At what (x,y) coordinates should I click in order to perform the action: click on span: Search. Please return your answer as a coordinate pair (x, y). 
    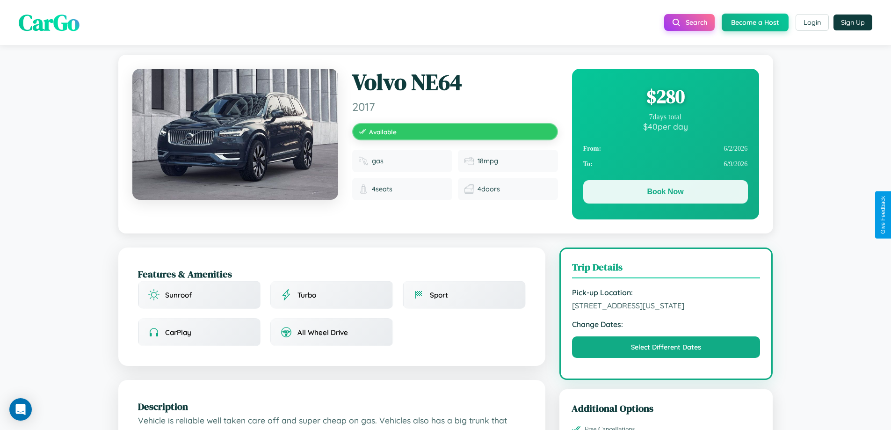
    Looking at the image, I should click on (696, 22).